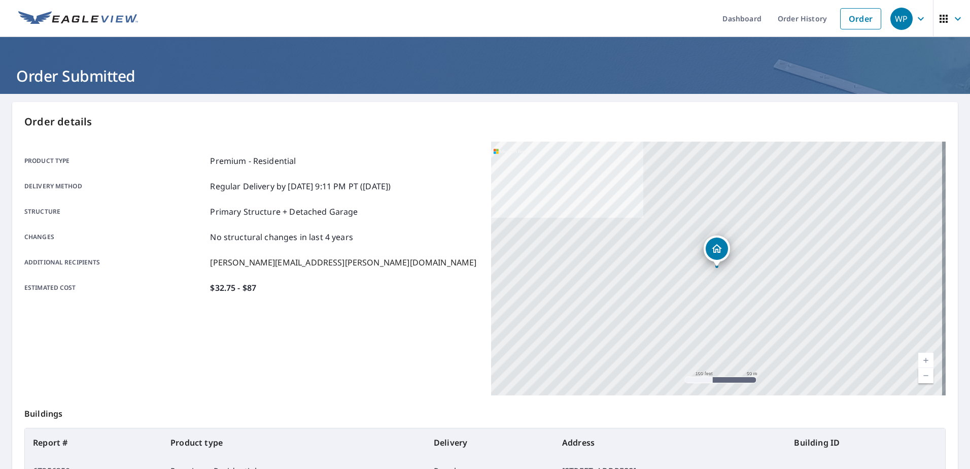 Image resolution: width=970 pixels, height=469 pixels. What do you see at coordinates (294, 443) in the screenshot?
I see `th: Product type` at bounding box center [294, 443].